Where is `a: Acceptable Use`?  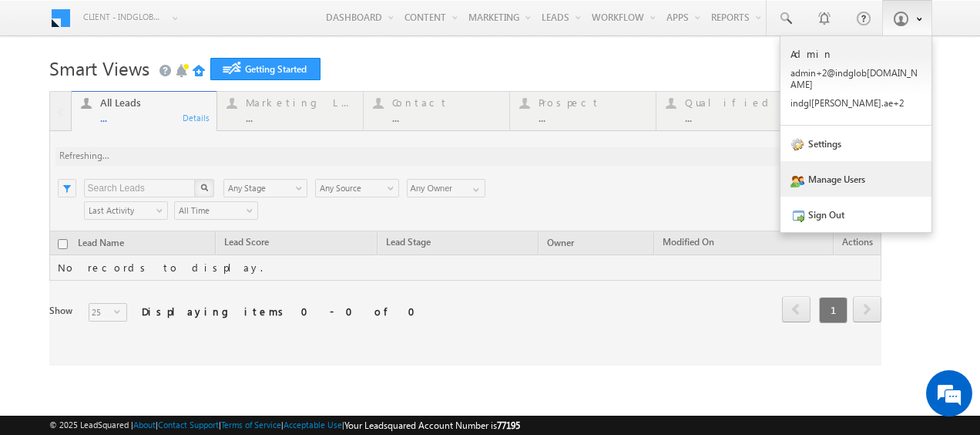
a: Acceptable Use is located at coordinates (313, 424).